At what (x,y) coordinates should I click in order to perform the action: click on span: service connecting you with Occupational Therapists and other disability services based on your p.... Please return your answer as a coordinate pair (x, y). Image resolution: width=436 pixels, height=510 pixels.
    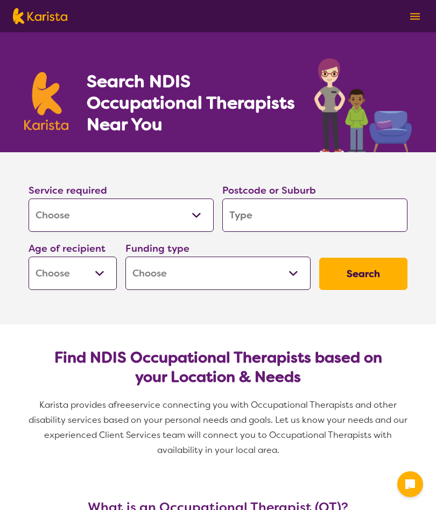
    Looking at the image, I should click on (219, 427).